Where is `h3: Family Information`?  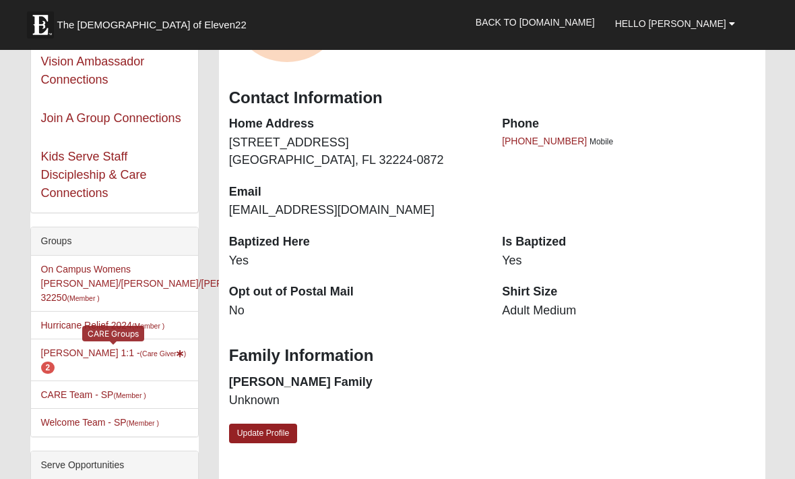
h3: Family Information is located at coordinates (492, 355).